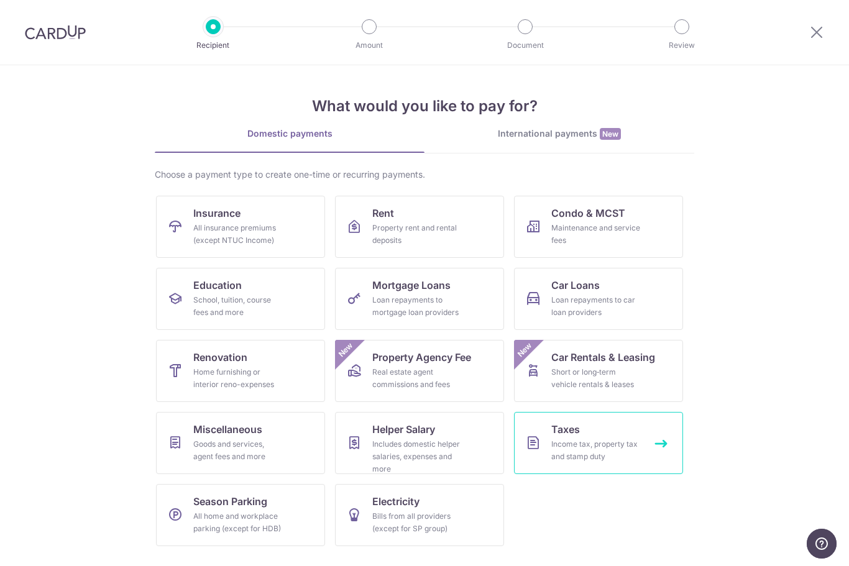 The image size is (849, 566). Describe the element at coordinates (238, 451) in the screenshot. I see `div: Goods and services, agent fees and more` at that location.